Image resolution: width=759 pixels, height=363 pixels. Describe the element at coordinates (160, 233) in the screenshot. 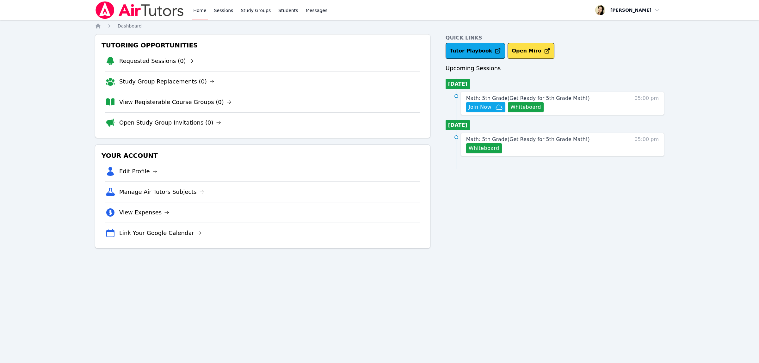

I see `a: Link Your Google Calendar` at that location.